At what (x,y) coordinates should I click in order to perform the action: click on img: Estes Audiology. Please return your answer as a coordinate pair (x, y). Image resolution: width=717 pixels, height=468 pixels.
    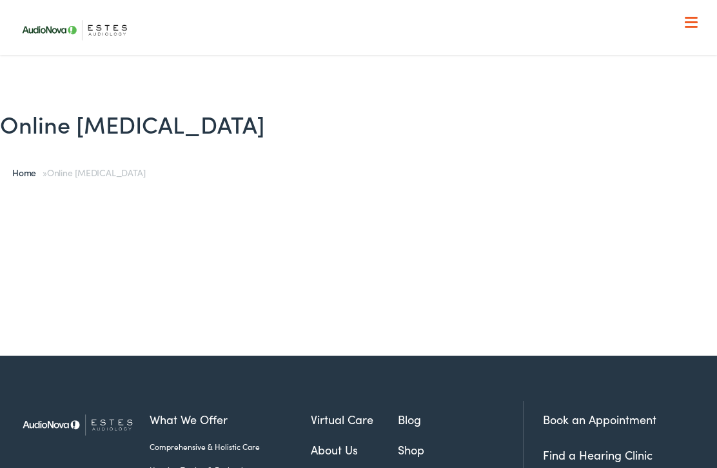
    Looking at the image, I should click on (82, 424).